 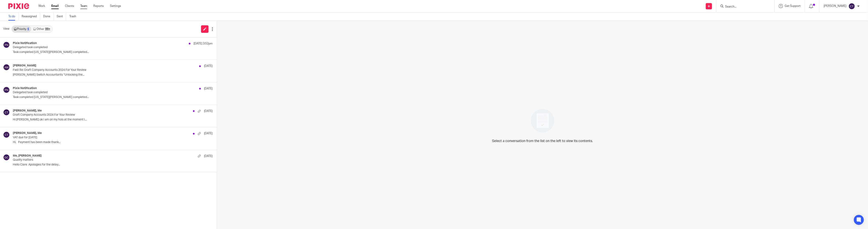 I want to click on p: Fwd: Re: Draft Company Accounts 2024 For Your Review, so click(x=93, y=70).